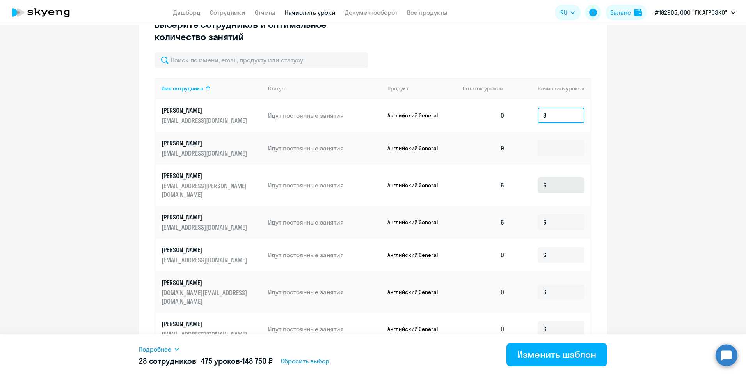 The image size is (746, 375). What do you see at coordinates (305, 361) in the screenshot?
I see `span: Сбросить выбор` at bounding box center [305, 361].